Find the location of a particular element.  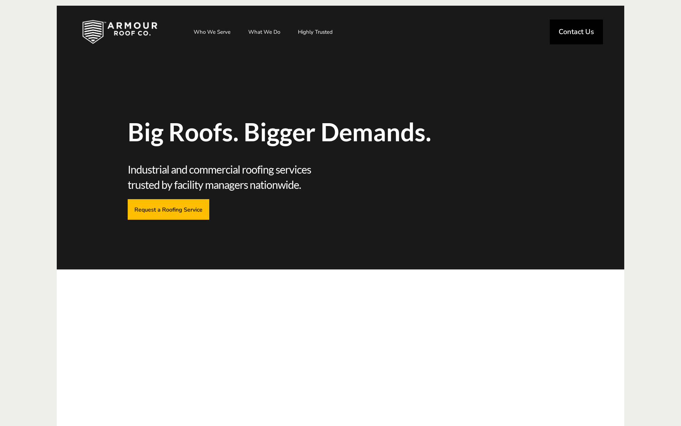

a: What We Do is located at coordinates (264, 32).